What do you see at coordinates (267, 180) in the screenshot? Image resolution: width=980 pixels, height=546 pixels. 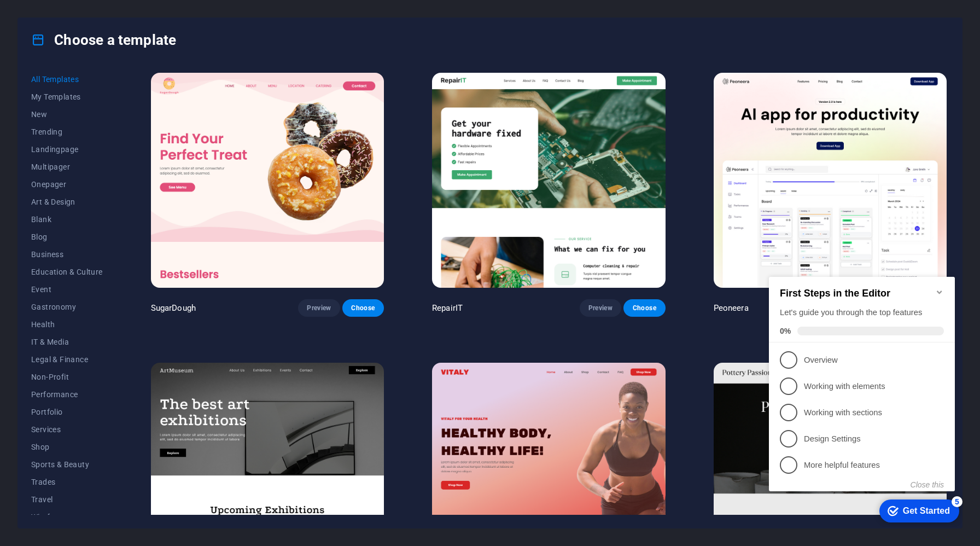 I see `img: SugarDough` at bounding box center [267, 180].